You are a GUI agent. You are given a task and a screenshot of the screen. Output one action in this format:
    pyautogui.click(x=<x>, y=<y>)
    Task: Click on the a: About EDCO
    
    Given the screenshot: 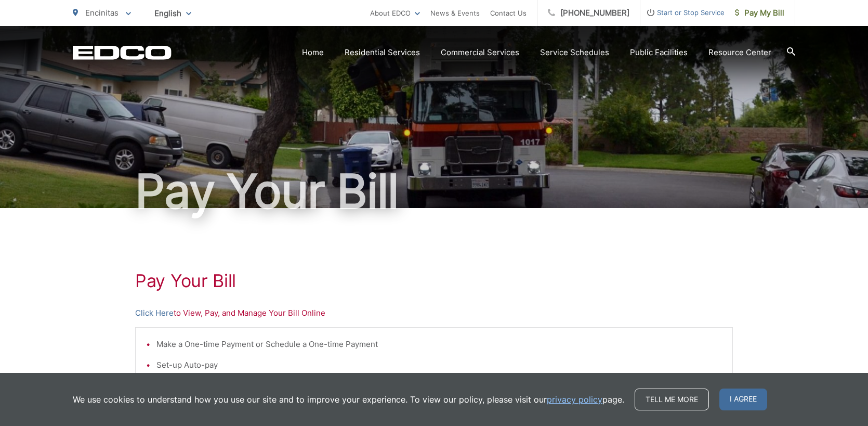 What is the action you would take?
    pyautogui.click(x=395, y=13)
    